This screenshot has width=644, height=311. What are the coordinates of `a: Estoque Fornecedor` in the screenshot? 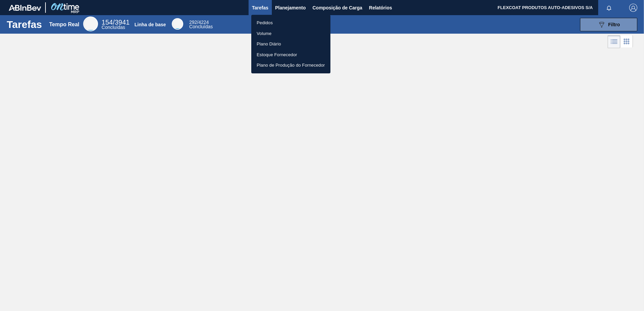 It's located at (290, 55).